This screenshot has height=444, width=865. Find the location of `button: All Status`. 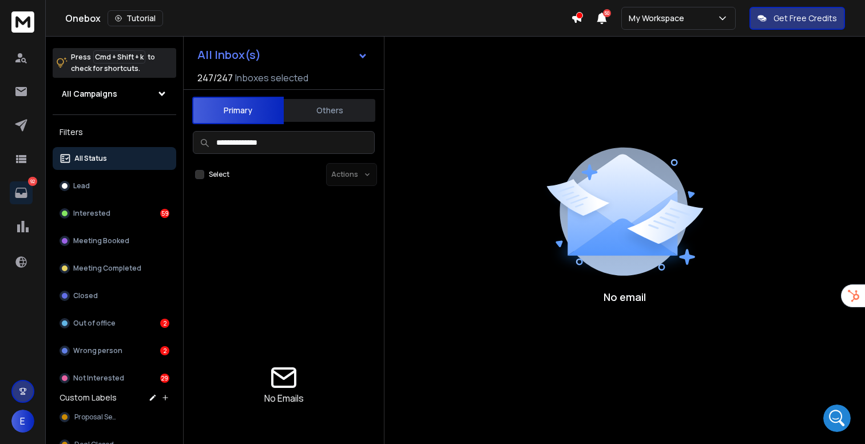

button: All Status is located at coordinates (114, 159).